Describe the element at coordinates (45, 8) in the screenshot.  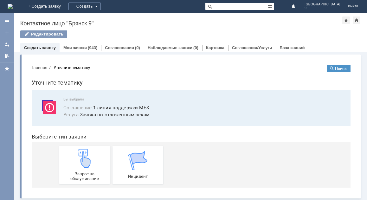
I see `div: Уточните тематику` at that location.